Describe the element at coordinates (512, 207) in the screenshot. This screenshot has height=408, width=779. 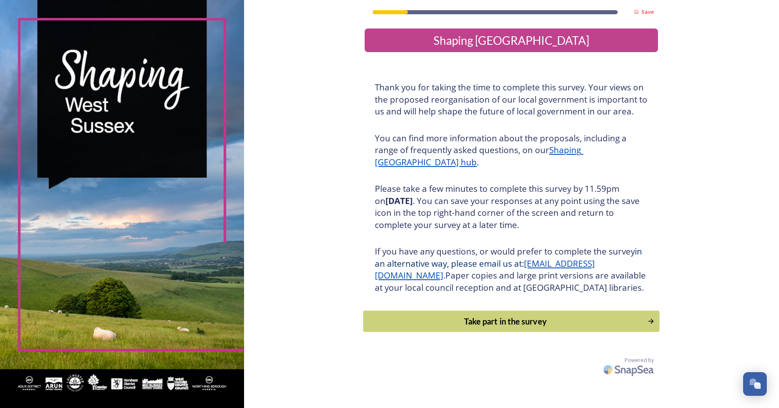
I see `h3: Please take a few minutes to complete this survey by 11.59pm on . You can save your responses at ...` at that location.